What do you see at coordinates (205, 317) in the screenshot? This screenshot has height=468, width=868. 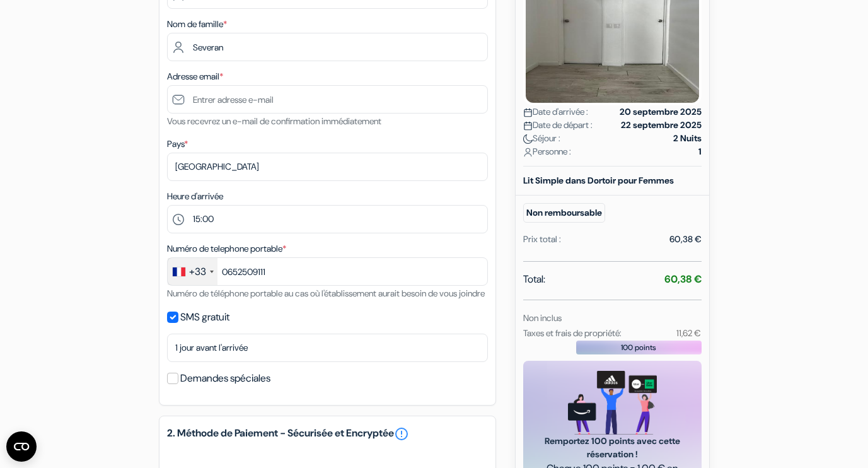 I see `label: SMS gratuit` at bounding box center [205, 317].